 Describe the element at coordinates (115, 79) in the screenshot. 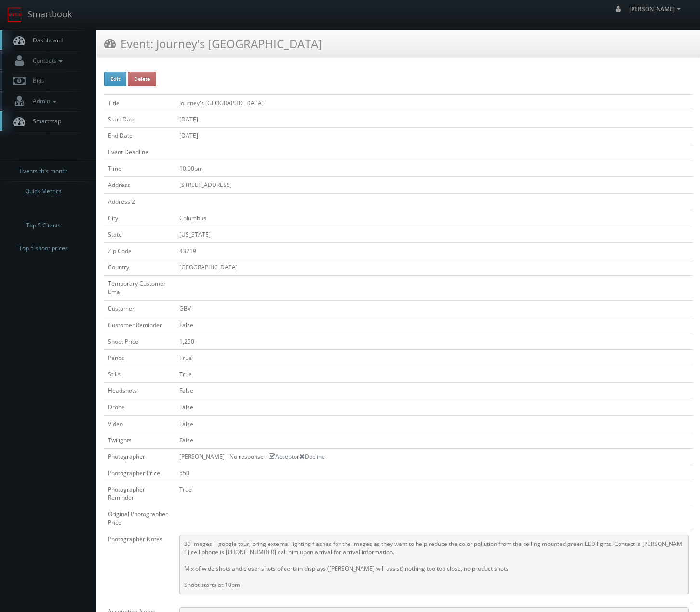

I see `button: Edit` at that location.